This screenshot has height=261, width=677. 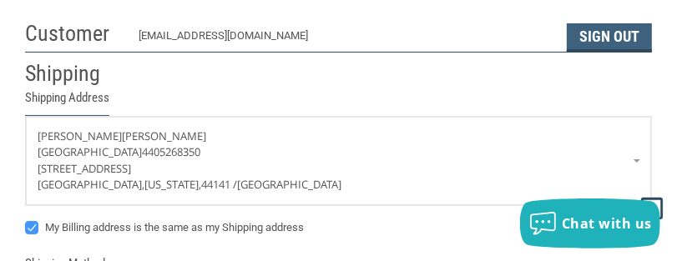 What do you see at coordinates (610, 38) in the screenshot?
I see `button: Sign Out` at bounding box center [610, 38].